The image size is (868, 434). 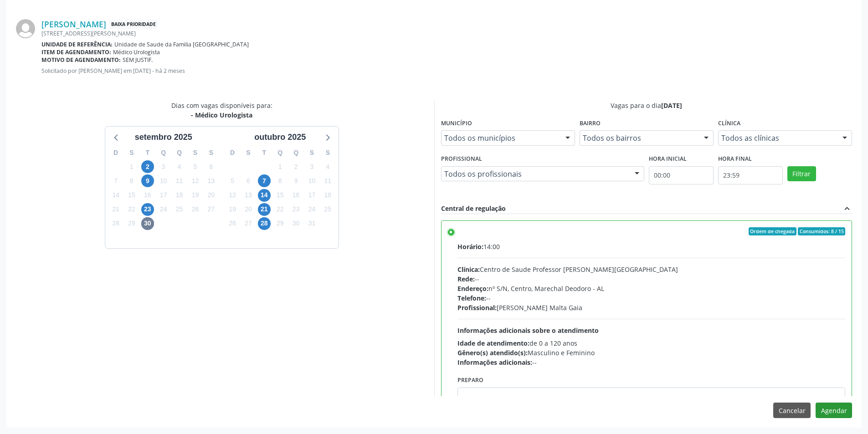 What do you see at coordinates (211, 180) in the screenshot?
I see `span: sábado, 13 de setembro de 2025` at bounding box center [211, 180].